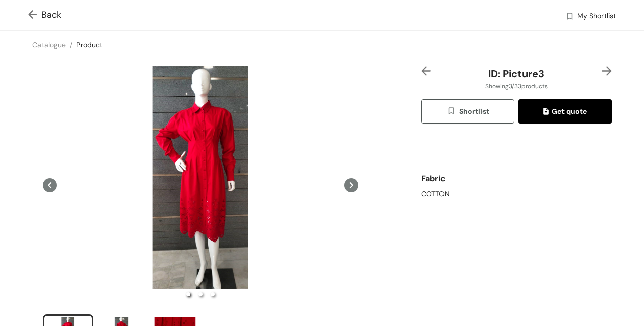 This screenshot has height=326, width=644. Describe the element at coordinates (516, 74) in the screenshot. I see `span: ID: Picture3` at that location.